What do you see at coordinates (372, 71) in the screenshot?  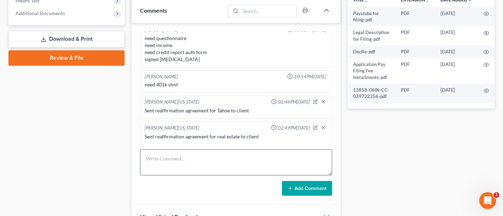 I see `td: Application Pay Filing Fee Installments-pdf` at bounding box center [372, 71].